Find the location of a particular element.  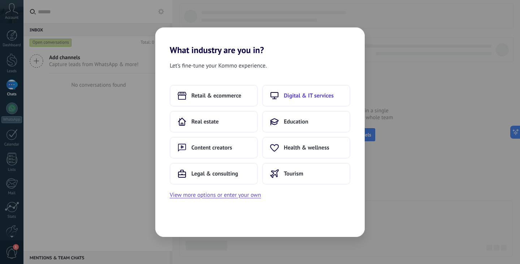

button: Legal & consulting is located at coordinates (214, 174).